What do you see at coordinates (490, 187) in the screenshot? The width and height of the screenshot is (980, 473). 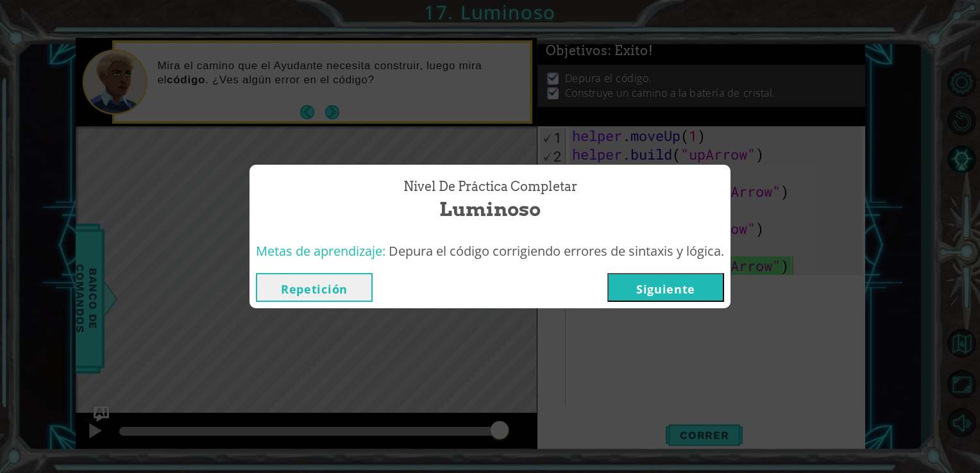 I see `span: Nivel de Práctica Completar` at bounding box center [490, 187].